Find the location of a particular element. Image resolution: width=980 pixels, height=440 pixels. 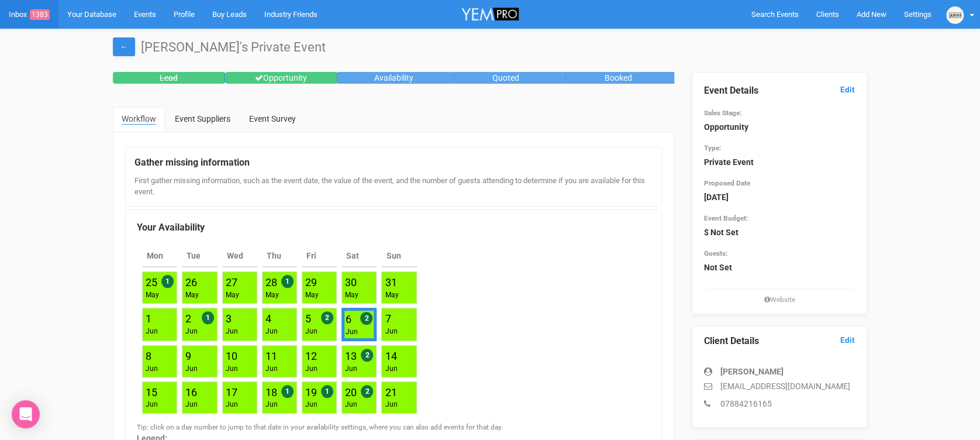

span: Add New is located at coordinates (871, 14).